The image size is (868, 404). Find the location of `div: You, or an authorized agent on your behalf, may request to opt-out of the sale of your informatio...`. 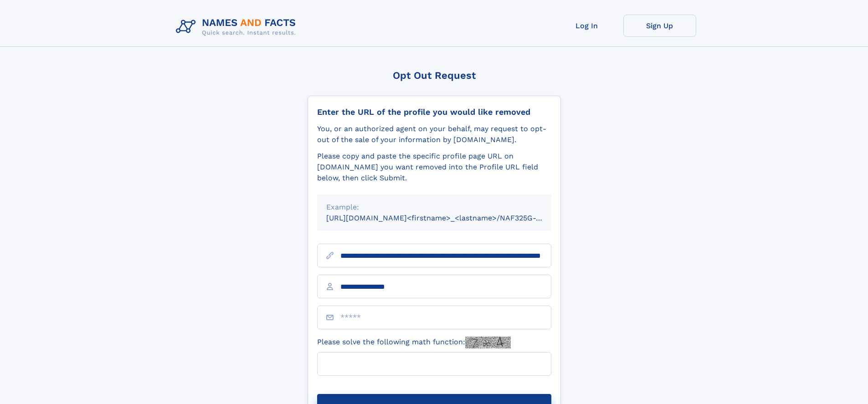

div: You, or an authorized agent on your behalf, may request to opt-out of the sale of your informatio... is located at coordinates (434, 135).